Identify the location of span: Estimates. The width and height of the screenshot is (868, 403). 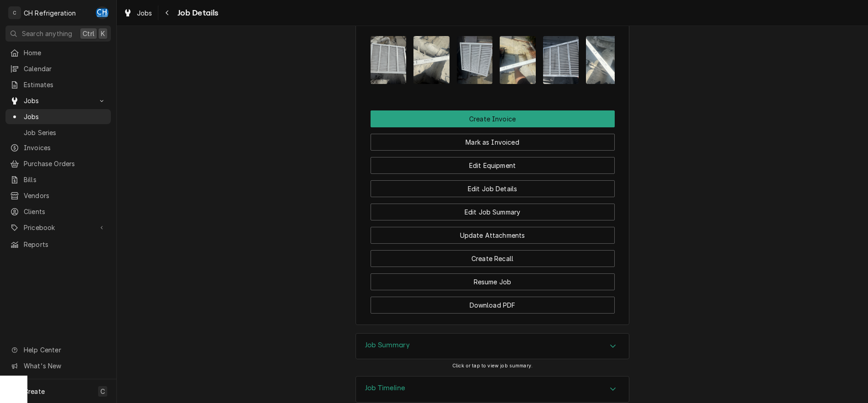
(65, 85).